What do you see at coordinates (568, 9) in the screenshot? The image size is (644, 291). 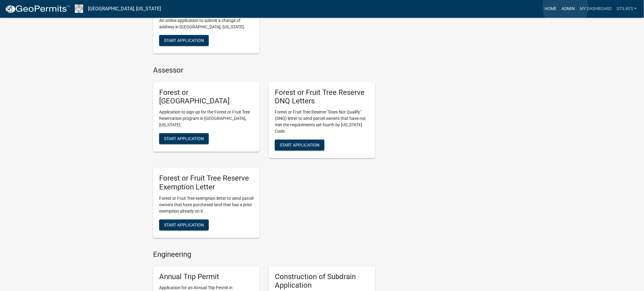 I see `a: Admin` at bounding box center [568, 9].